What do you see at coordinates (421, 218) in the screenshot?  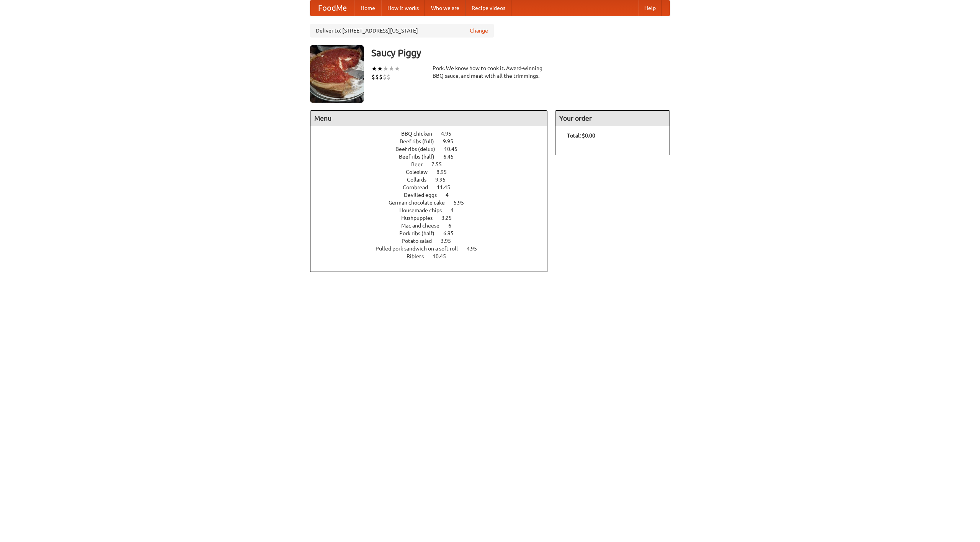 I see `span: Hushpuppies` at bounding box center [421, 218].